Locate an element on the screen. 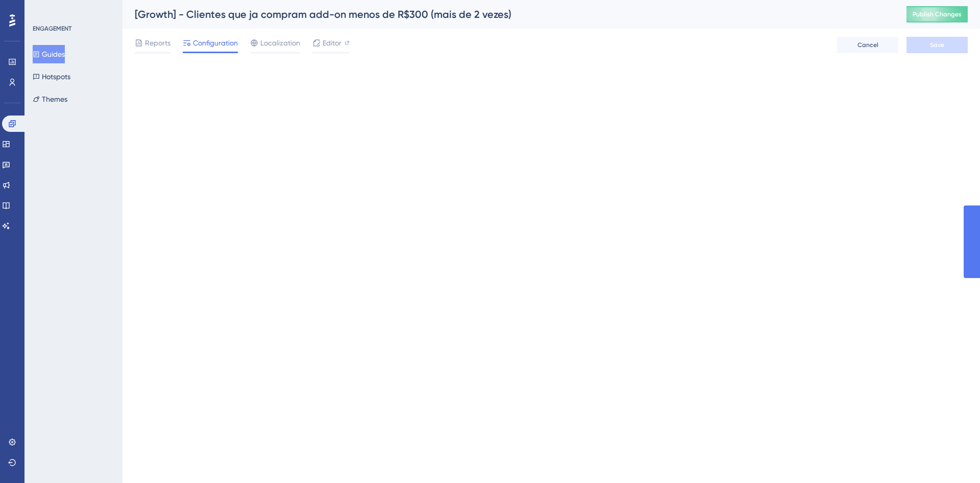 The image size is (980, 483). button: Save is located at coordinates (937, 45).